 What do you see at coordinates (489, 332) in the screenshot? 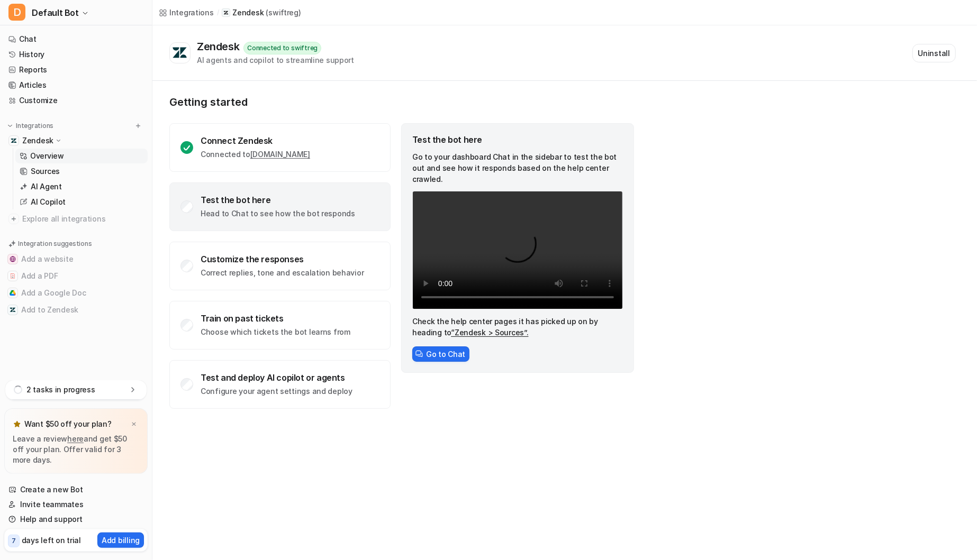
I see `a: “Zendesk > Sources”.` at bounding box center [489, 332].